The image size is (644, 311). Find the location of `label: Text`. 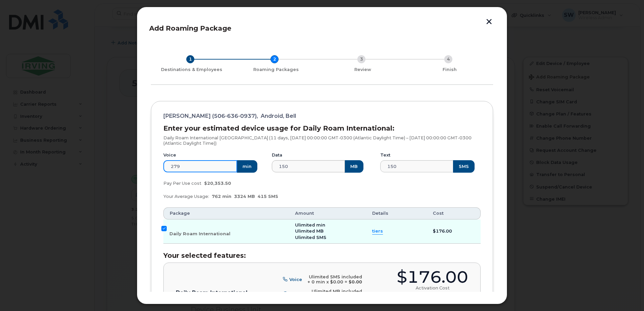

label: Text is located at coordinates (385, 155).